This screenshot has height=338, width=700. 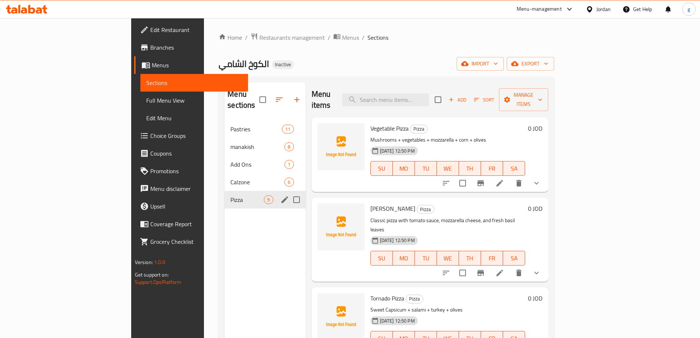 What do you see at coordinates (265, 200) in the screenshot?
I see `div: Pizza9edit` at bounding box center [265, 200].